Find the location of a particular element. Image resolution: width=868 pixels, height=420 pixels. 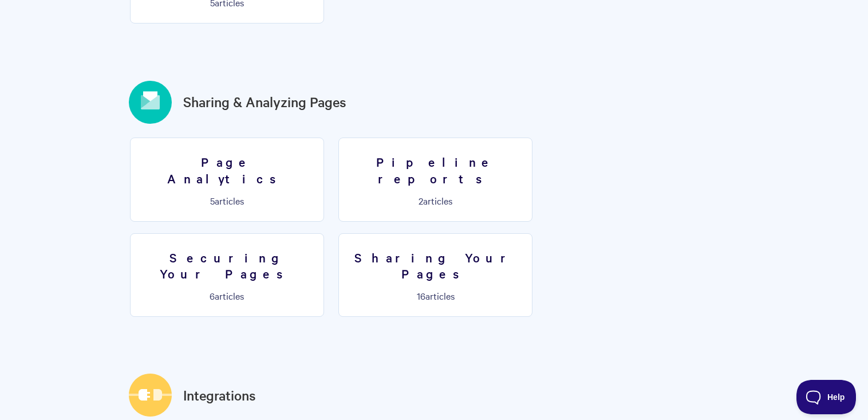

h3: Securing Your Pages is located at coordinates (226, 265).